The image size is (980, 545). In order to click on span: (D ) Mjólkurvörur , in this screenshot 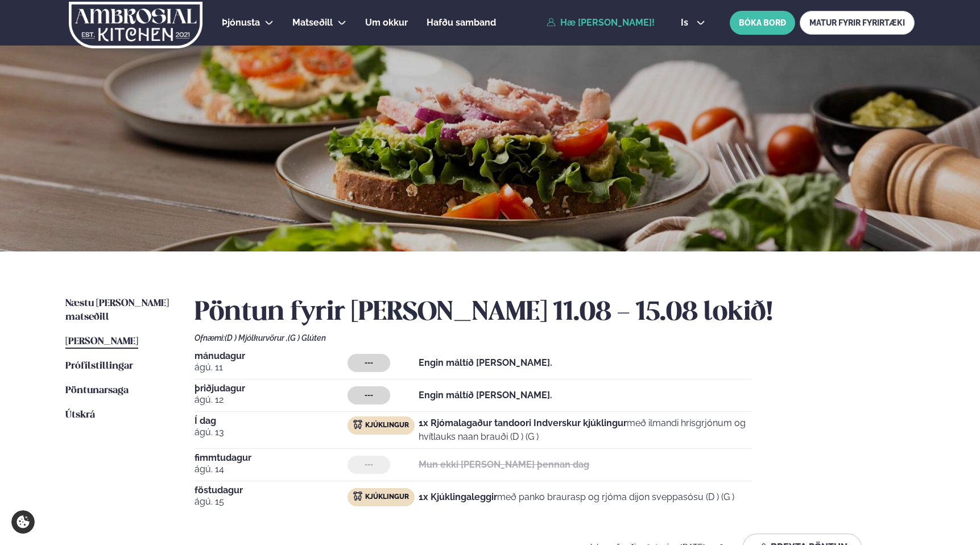, I will do `click(256, 338)`.